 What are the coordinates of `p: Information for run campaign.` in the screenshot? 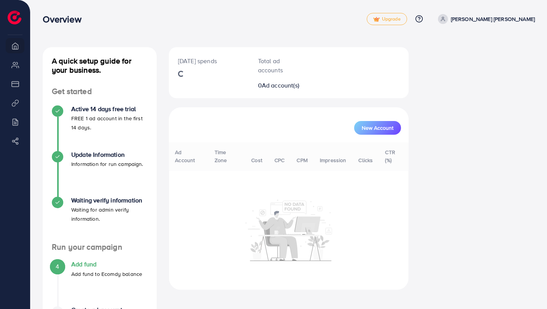 It's located at (107, 164).